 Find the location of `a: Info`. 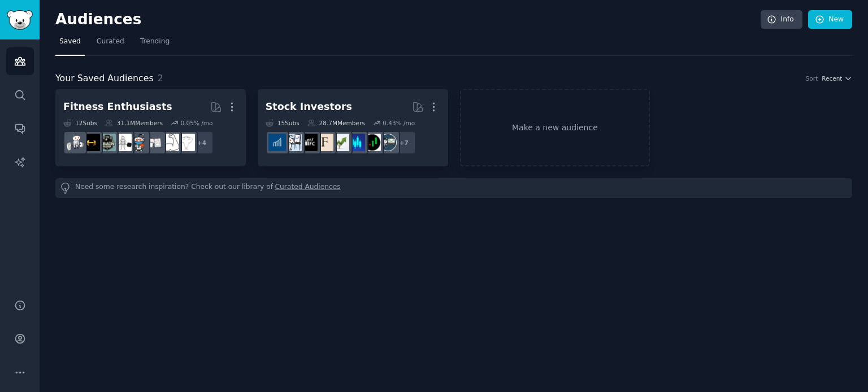

a: Info is located at coordinates (781, 20).